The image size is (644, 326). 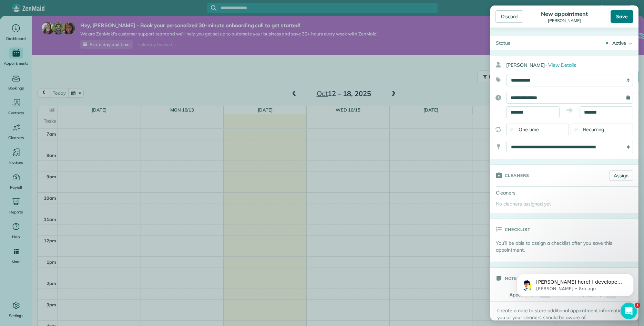 What do you see at coordinates (512, 130) in the screenshot?
I see `input: One time` at bounding box center [512, 130].